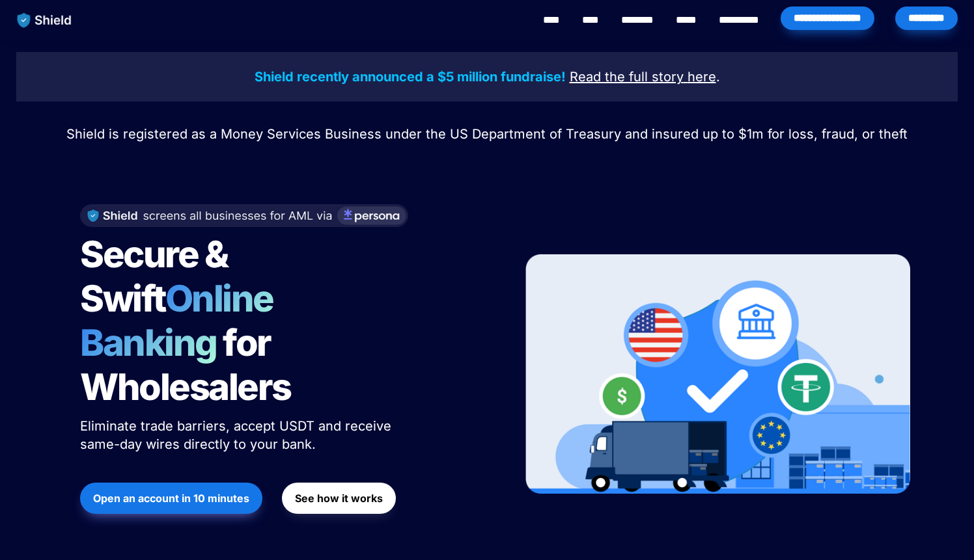 The height and width of the screenshot is (560, 974). I want to click on button: Open an account in 10 minutes, so click(171, 498).